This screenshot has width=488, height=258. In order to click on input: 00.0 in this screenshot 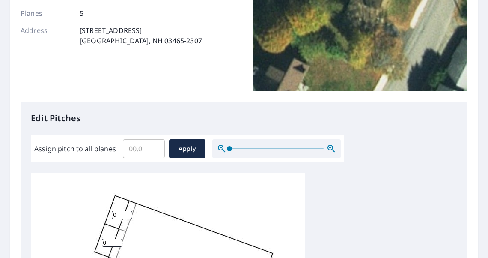, I will do `click(144, 148)`.